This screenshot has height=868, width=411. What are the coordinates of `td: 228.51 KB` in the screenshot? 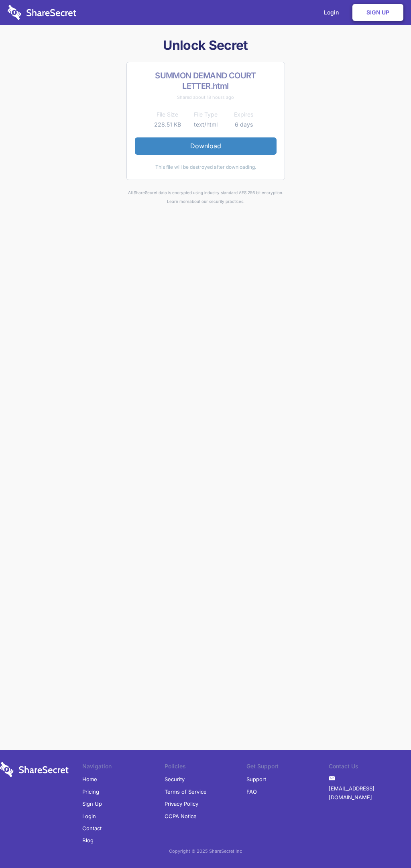 It's located at (168, 124).